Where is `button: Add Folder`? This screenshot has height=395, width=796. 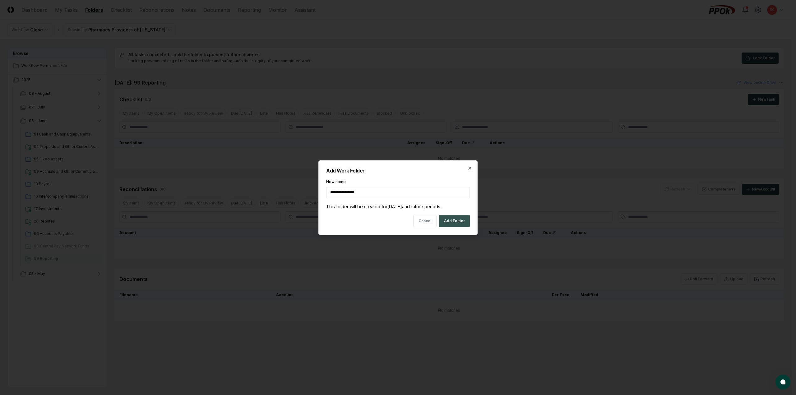
button: Add Folder is located at coordinates (454, 221).